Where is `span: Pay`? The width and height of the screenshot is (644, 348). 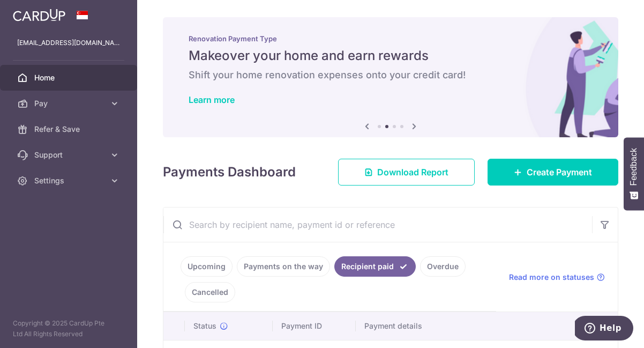
span: Pay is located at coordinates (70, 103).